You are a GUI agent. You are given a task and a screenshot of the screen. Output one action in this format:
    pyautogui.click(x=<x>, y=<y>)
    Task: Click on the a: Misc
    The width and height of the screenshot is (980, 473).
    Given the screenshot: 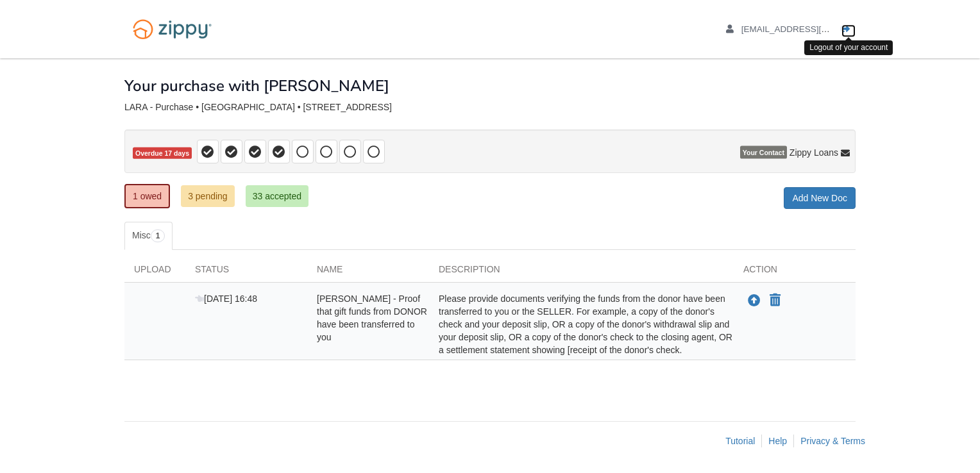 What is the action you would take?
    pyautogui.click(x=148, y=236)
    